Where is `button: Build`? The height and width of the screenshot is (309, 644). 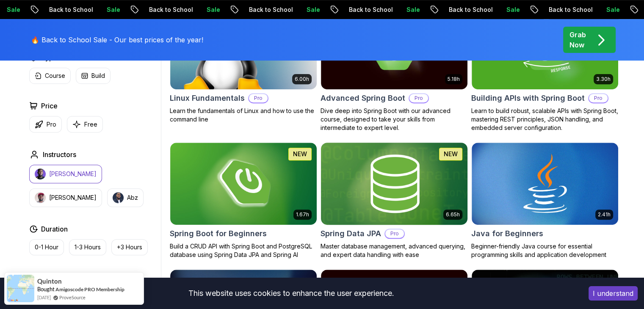
button: Build is located at coordinates (93, 76).